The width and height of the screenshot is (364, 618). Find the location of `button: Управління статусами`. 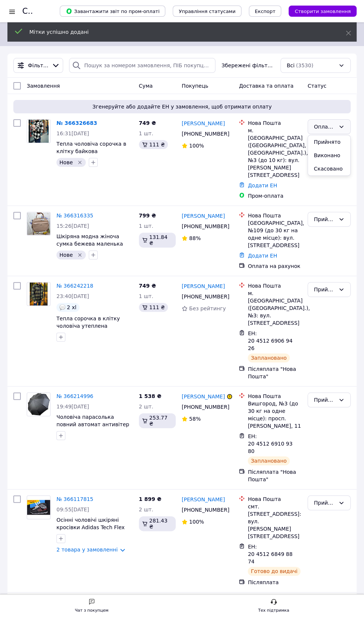

button: Управління статусами is located at coordinates (207, 11).